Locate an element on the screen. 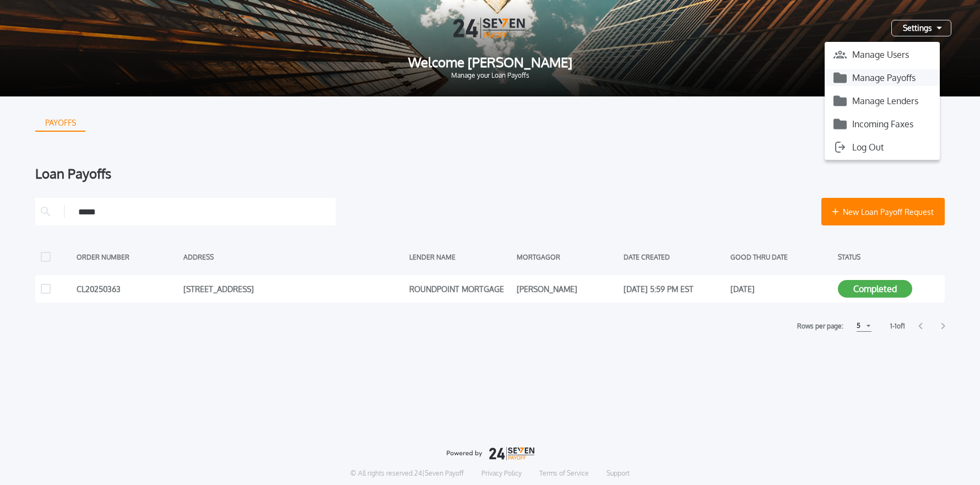  div: 5 is located at coordinates (858, 325).